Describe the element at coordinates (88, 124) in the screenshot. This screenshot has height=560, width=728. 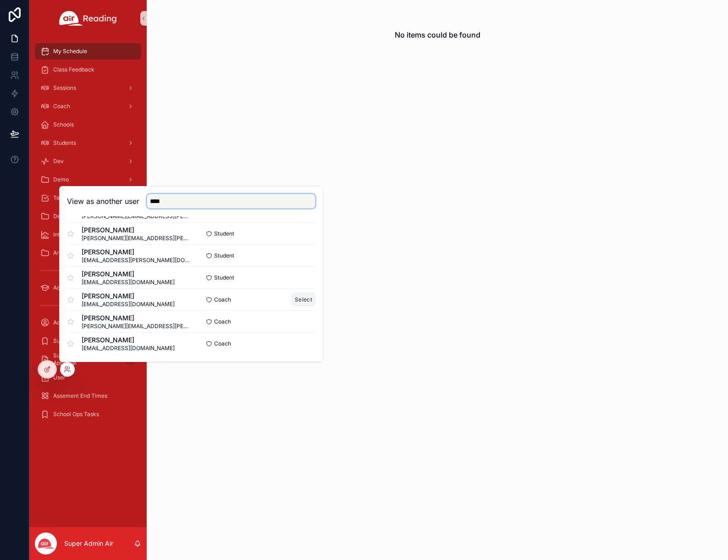
I see `a: Schools` at that location.